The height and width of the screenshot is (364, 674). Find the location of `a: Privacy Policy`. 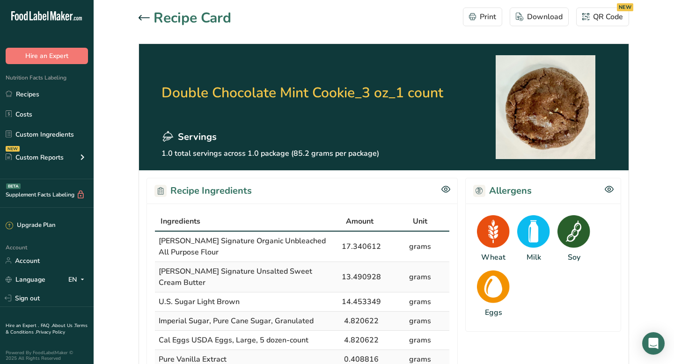

a: Privacy Policy is located at coordinates (51, 332).